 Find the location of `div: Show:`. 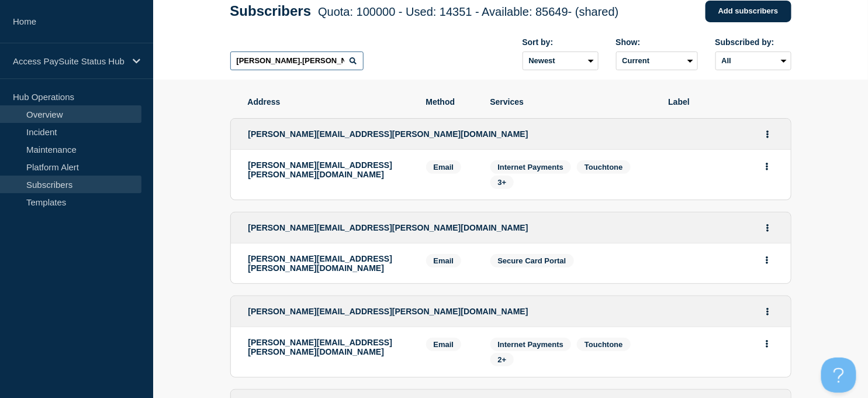

div: Show: is located at coordinates (657, 42).